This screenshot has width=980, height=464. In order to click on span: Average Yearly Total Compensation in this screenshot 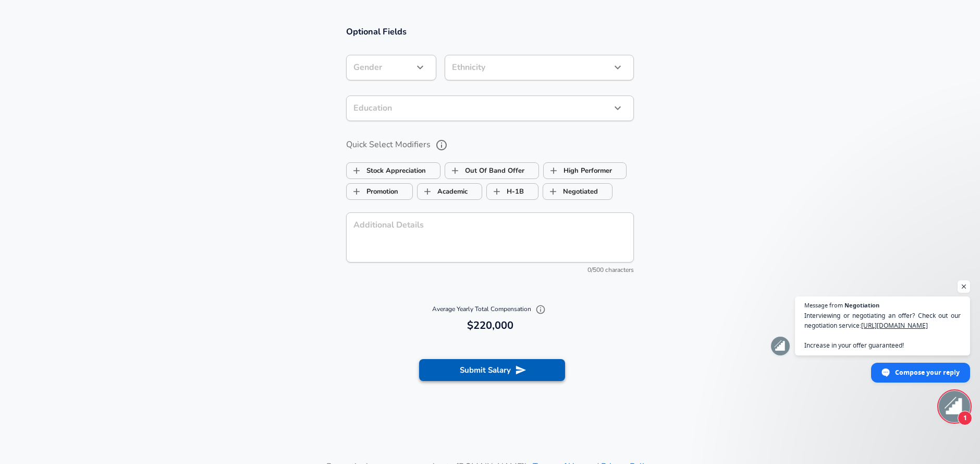, I will do `click(490, 309)`.